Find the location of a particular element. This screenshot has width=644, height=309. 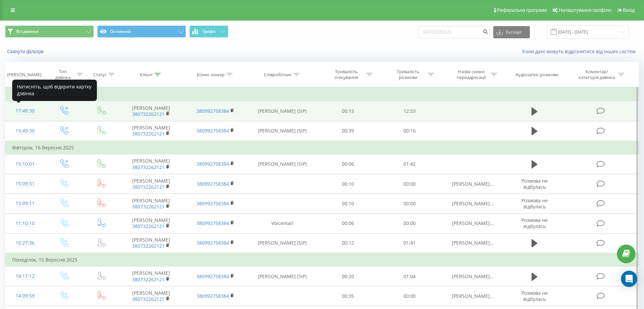

div: 15:10:01 is located at coordinates (25, 164).